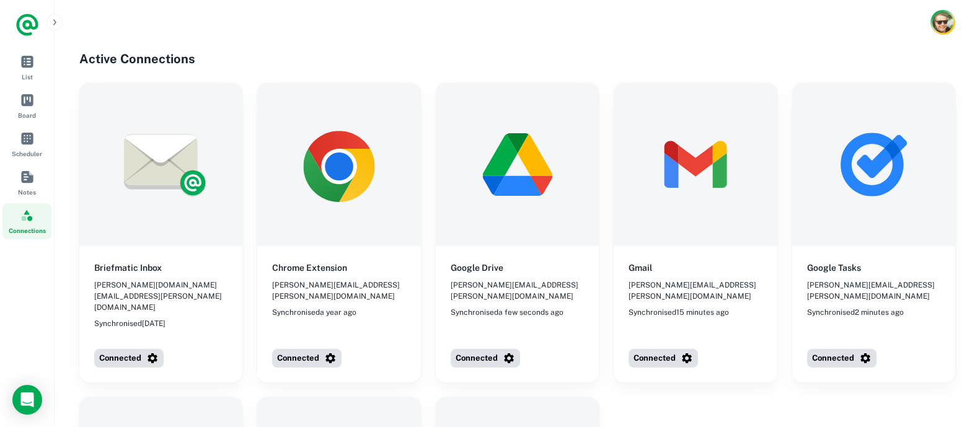 This screenshot has width=980, height=427. What do you see at coordinates (27, 400) in the screenshot?
I see `div: Open Intercom Messenger` at bounding box center [27, 400].